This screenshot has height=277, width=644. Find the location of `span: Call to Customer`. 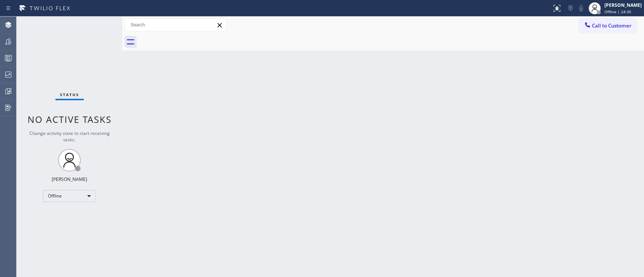

span: Call to Customer is located at coordinates (611, 25).